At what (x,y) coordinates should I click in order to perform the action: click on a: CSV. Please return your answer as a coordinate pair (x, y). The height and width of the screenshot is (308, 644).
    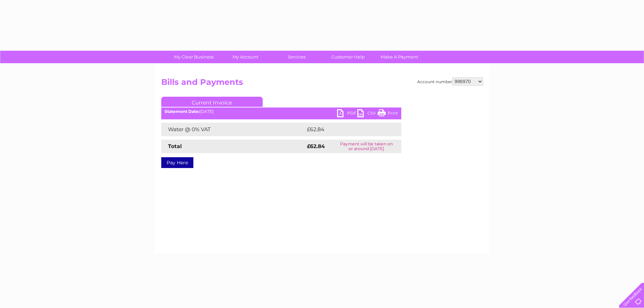
    Looking at the image, I should click on (367, 114).